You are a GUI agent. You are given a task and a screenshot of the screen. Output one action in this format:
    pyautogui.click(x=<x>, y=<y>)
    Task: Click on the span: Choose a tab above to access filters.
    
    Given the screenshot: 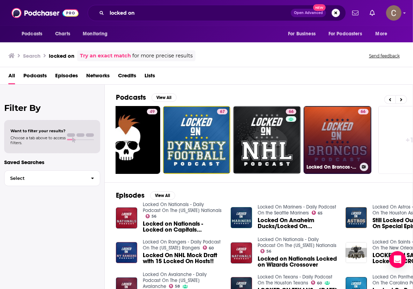 What is the action you would take?
    pyautogui.click(x=38, y=140)
    